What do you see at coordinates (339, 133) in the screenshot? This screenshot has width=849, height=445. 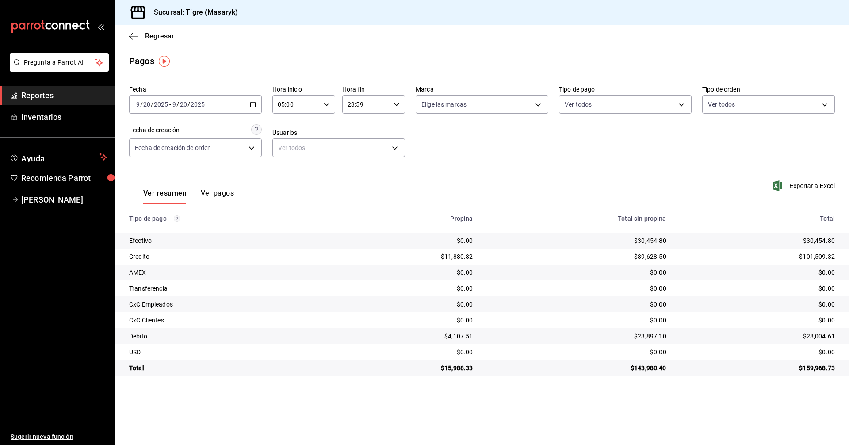 I see `label: Usuarios` at bounding box center [339, 133].